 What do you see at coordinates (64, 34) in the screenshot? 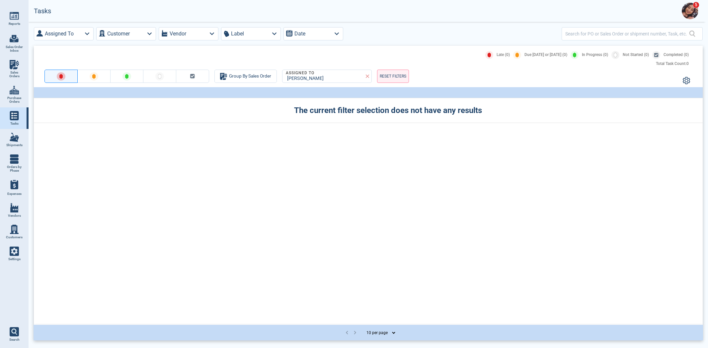
I see `button: Assigned To` at bounding box center [64, 34].